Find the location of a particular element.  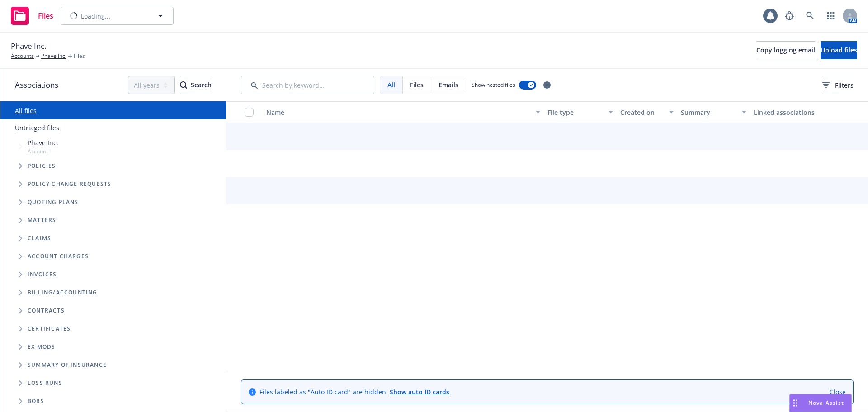

span: Policies is located at coordinates (42, 166).